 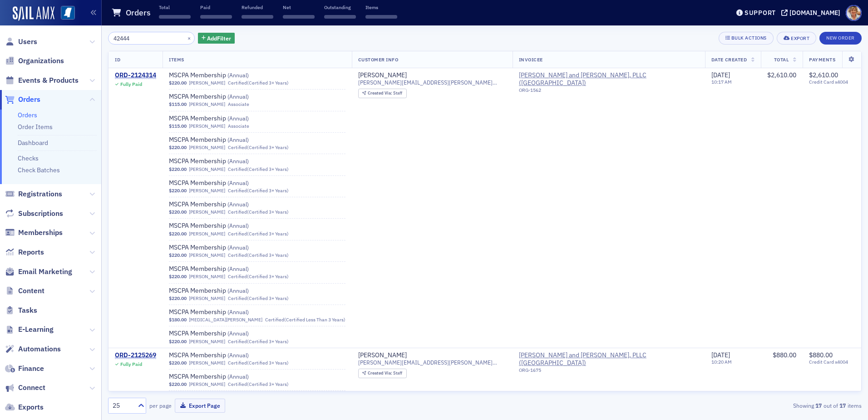 What do you see at coordinates (739, 406) in the screenshot?
I see `div: Showing out of items` at bounding box center [739, 406].